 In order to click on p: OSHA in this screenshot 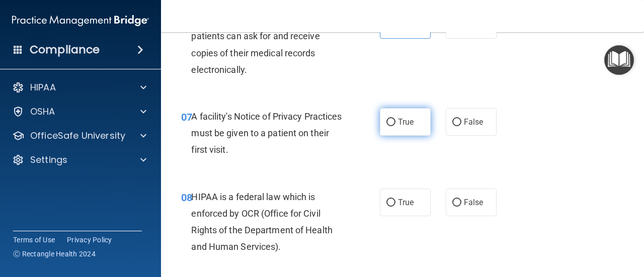, I will do `click(43, 112)`.